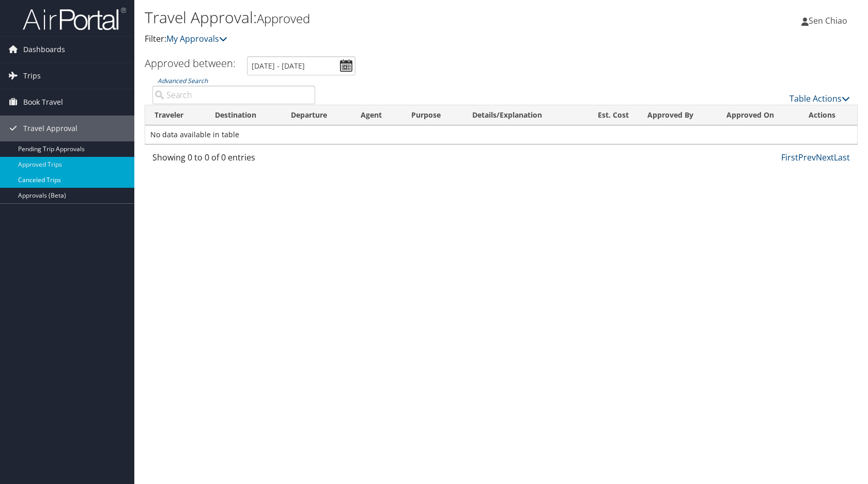 This screenshot has height=484, width=868. Describe the element at coordinates (807, 158) in the screenshot. I see `a: Prev` at that location.